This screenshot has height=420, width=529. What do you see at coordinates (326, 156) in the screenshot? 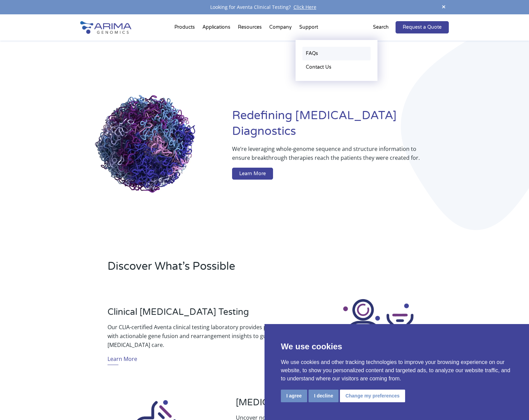
I see `p: We’re leveraging whole-genome sequence and structure information to ensure breakthrough therapies...` at bounding box center [326, 156].